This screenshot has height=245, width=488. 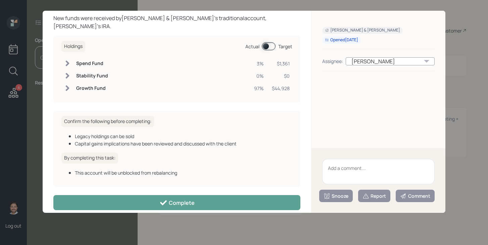 I want to click on h6: Holdings, so click(x=73, y=46).